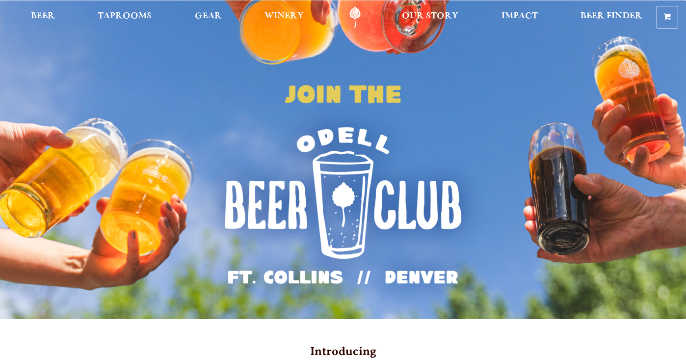  Describe the element at coordinates (355, 17) in the screenshot. I see `a: Odell Home` at that location.